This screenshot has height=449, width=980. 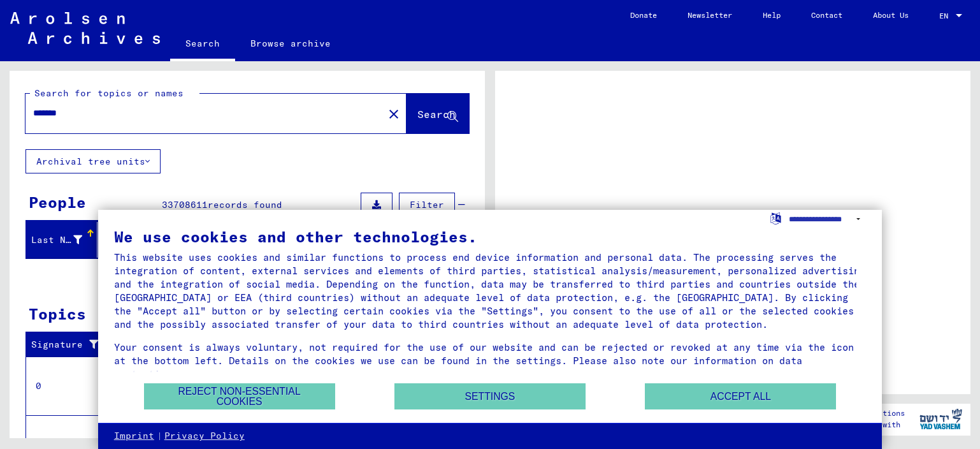 What do you see at coordinates (290, 43) in the screenshot?
I see `a: Browse archive` at bounding box center [290, 43].